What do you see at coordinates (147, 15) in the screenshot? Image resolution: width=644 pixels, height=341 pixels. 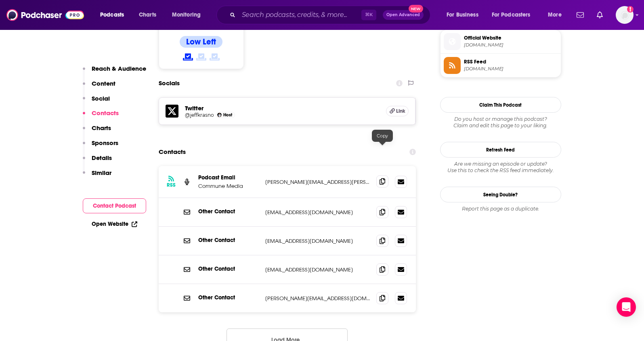 I see `span: Charts` at bounding box center [147, 15].